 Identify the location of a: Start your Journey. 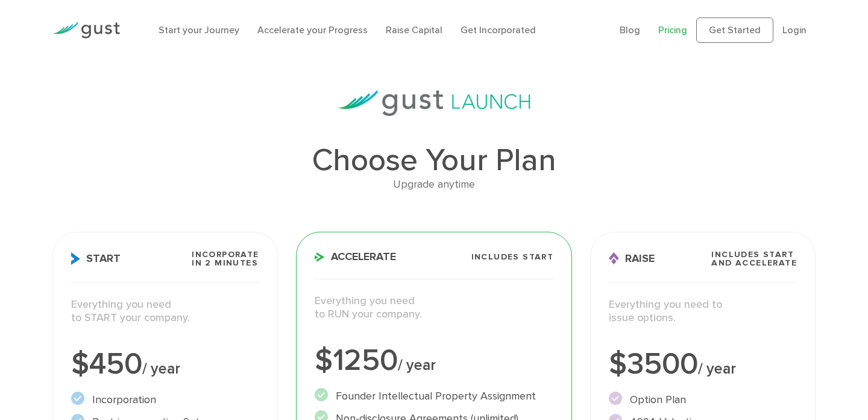
(199, 30).